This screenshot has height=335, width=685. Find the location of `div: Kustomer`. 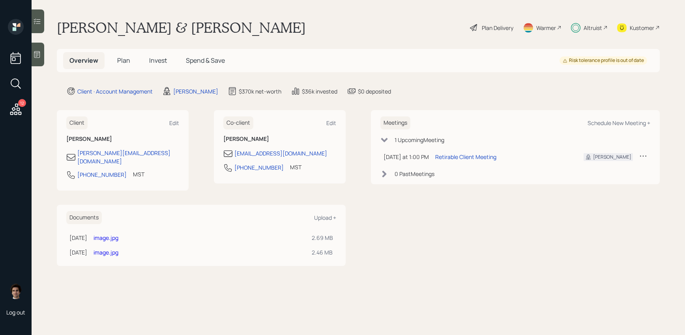

div: Kustomer is located at coordinates (642, 28).